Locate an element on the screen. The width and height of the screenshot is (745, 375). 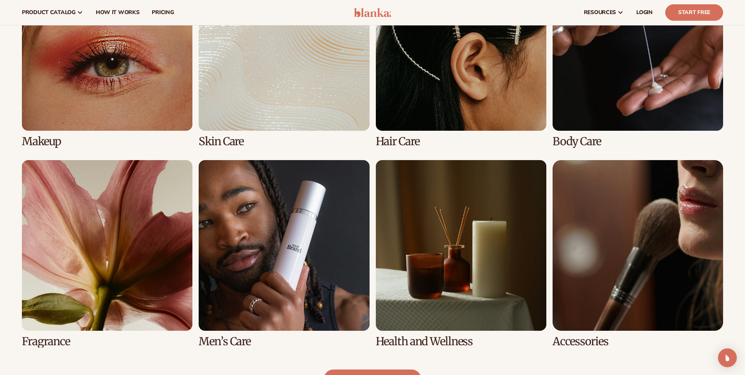
span: resources is located at coordinates (600, 13).